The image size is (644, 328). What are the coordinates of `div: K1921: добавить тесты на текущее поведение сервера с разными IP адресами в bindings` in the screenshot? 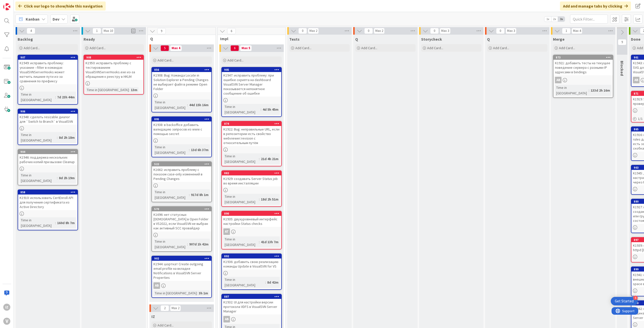 It's located at (583, 68).